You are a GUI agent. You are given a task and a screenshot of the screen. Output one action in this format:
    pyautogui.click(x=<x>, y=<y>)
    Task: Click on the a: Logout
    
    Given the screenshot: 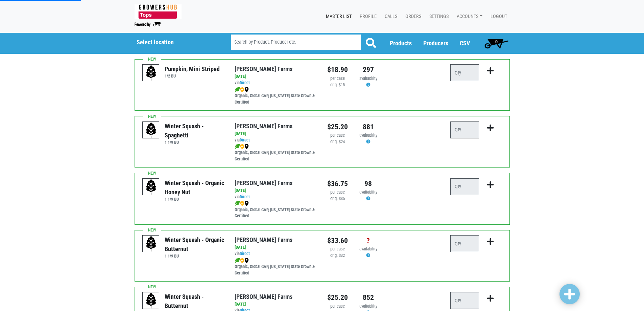 What is the action you would take?
    pyautogui.click(x=497, y=17)
    